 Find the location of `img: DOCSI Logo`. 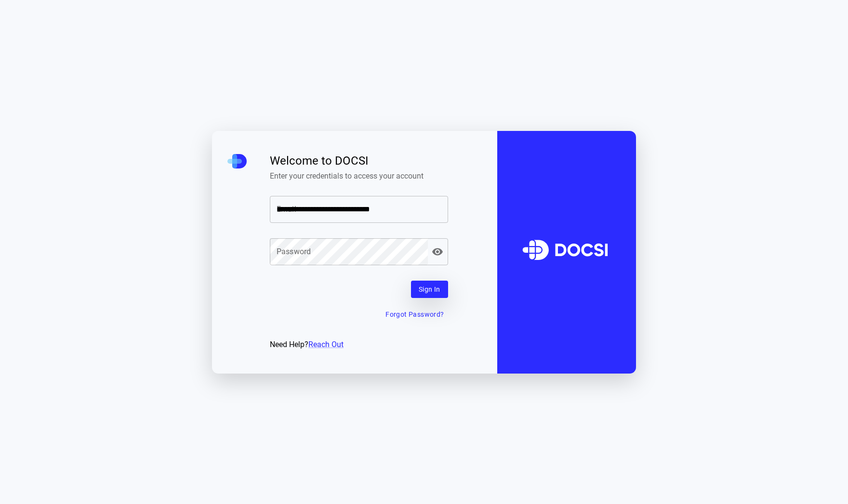

img: DOCSI Logo is located at coordinates (566, 252).